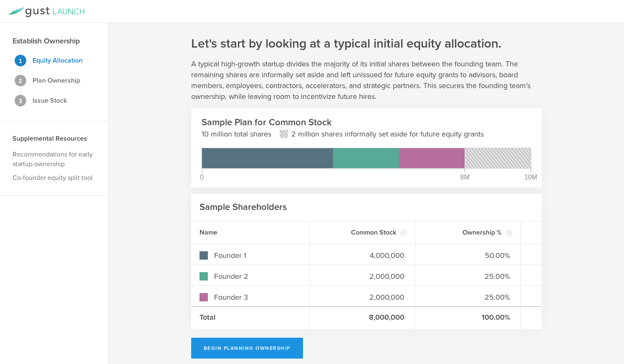  I want to click on h2: Sample Plan for Common Stock, so click(366, 122).